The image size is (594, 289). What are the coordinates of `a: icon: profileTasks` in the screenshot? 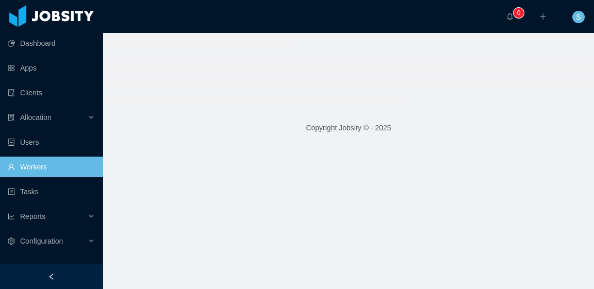 It's located at (51, 192).